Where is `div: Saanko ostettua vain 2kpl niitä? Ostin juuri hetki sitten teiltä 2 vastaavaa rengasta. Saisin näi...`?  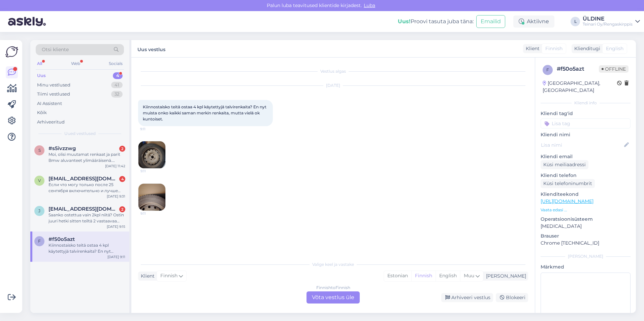 div: Saanko ostettua vain 2kpl niitä? Ostin juuri hetki sitten teiltä 2 vastaavaa rengasta. Saisin näi... is located at coordinates (87, 218).